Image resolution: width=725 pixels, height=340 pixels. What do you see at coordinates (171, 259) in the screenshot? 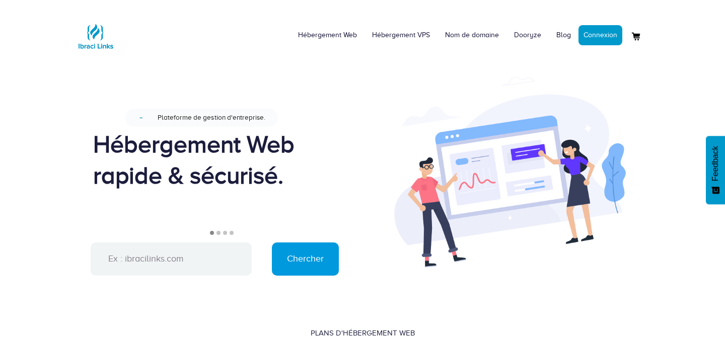
I see `input: Ex : ibracilinks.com` at bounding box center [171, 259].